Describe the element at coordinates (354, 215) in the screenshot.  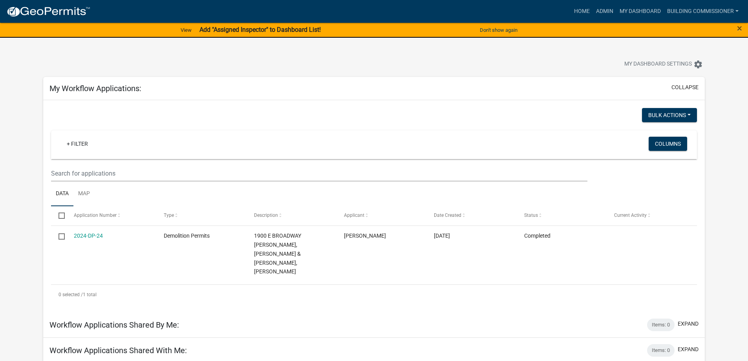
I see `span: Applicant` at that location.